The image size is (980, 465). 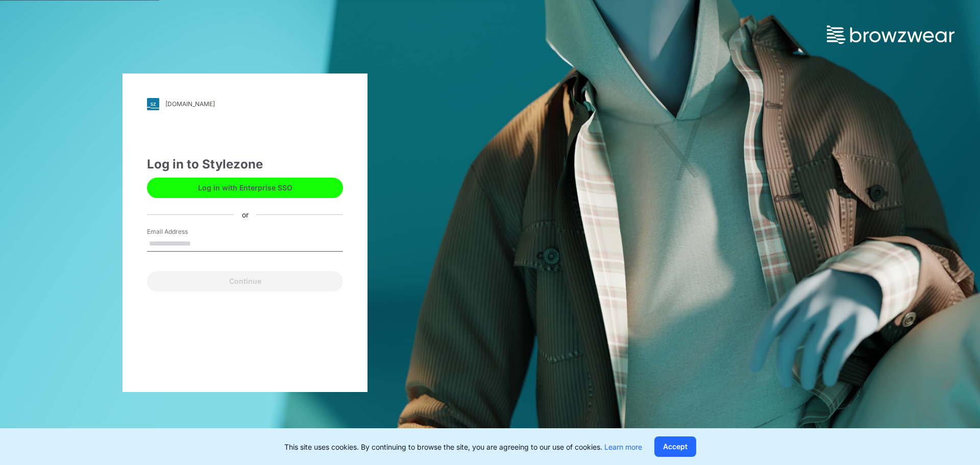 What do you see at coordinates (153, 104) in the screenshot?
I see `img: svg+xml;base64,PHN2ZyB3aWR0aD0iMjgiIGhlaWdodD0iMjgiIHZpZXdCb3g9IjAgMCAyOCAyOCIgZmlsbD0ibm9uZSIgeG...` at bounding box center [153, 104].